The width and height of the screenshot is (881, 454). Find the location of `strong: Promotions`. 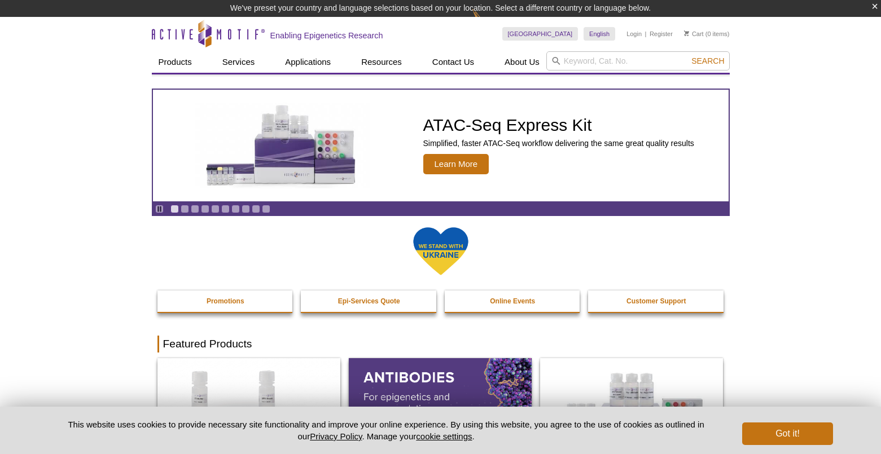

strong: Promotions is located at coordinates (225, 301).